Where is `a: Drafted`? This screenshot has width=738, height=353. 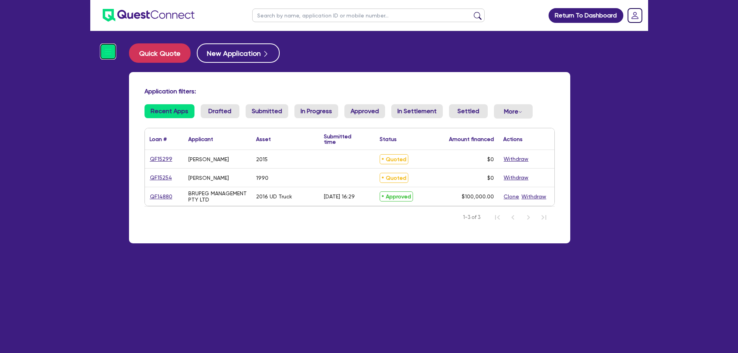 a: Drafted is located at coordinates (220, 111).